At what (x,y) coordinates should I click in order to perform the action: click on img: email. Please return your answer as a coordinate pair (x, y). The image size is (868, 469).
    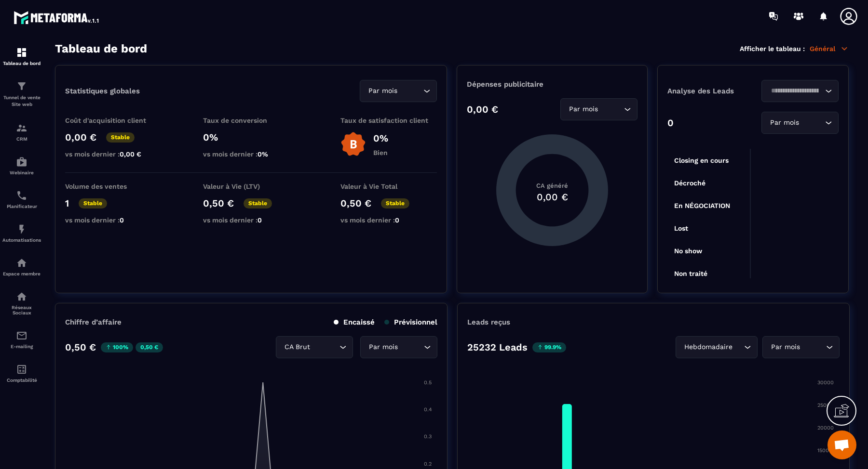
    Looking at the image, I should click on (21, 336).